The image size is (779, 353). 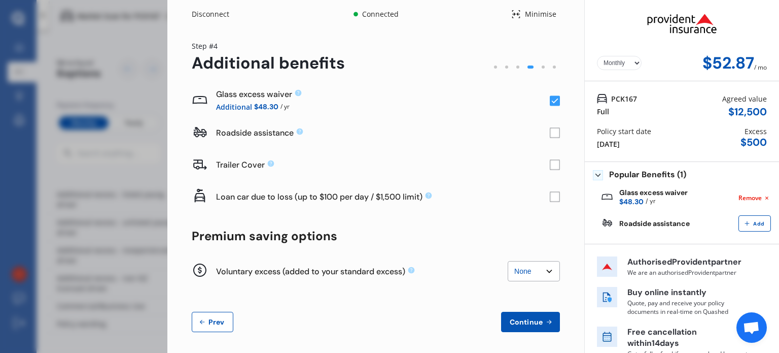 I want to click on img: insurer icon, so click(x=607, y=266).